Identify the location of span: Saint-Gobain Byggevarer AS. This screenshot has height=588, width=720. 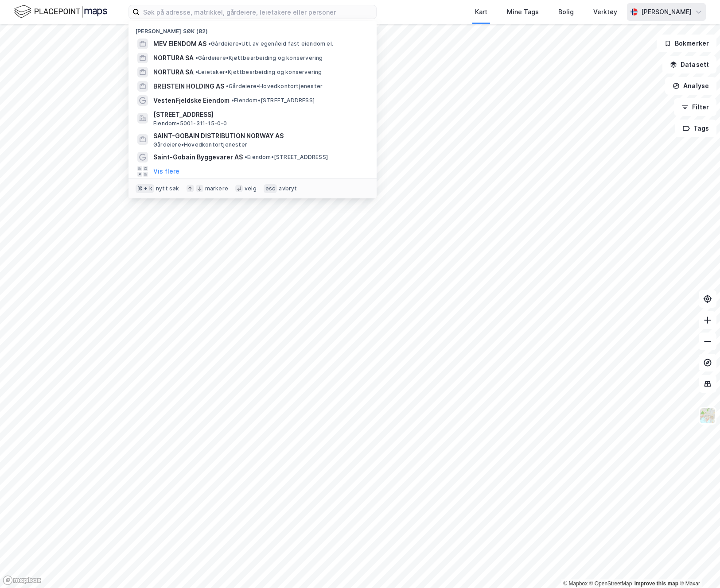
(198, 157).